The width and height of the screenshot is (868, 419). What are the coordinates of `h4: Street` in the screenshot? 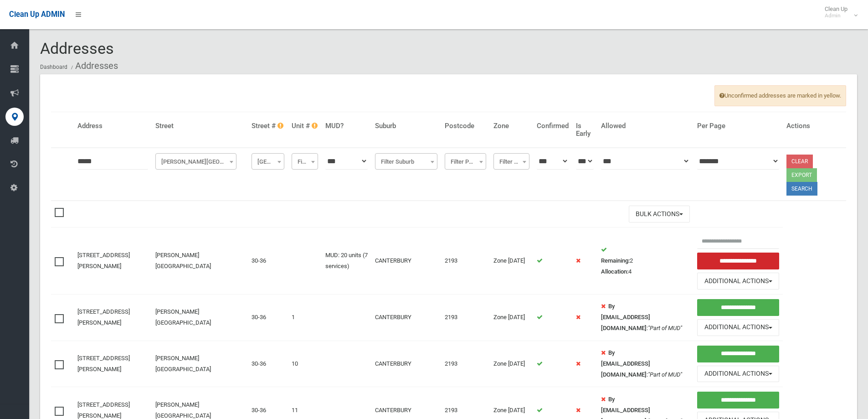 It's located at (200, 126).